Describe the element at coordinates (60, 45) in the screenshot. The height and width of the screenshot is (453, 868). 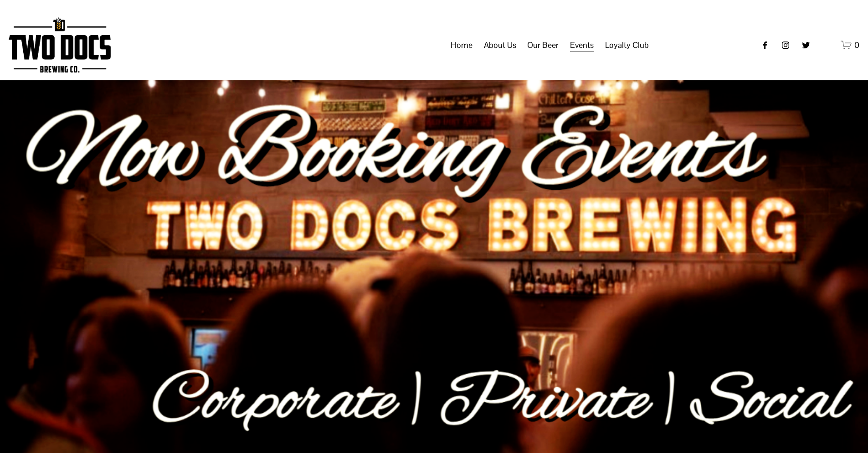
I see `img: Two Docs Brewing Co.` at that location.